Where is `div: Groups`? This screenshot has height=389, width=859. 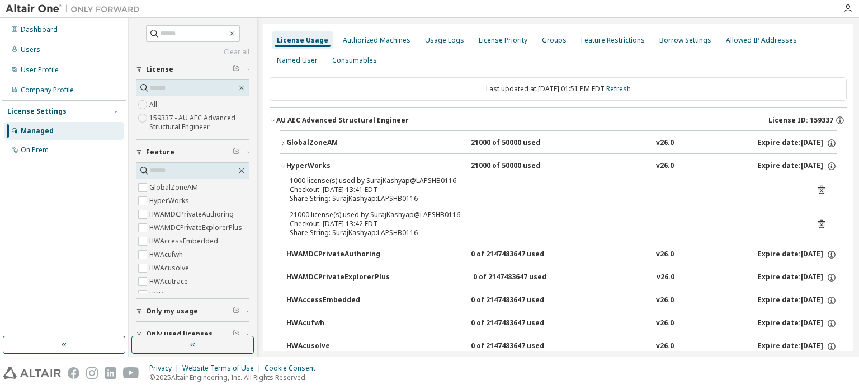
div: Groups is located at coordinates (554, 40).